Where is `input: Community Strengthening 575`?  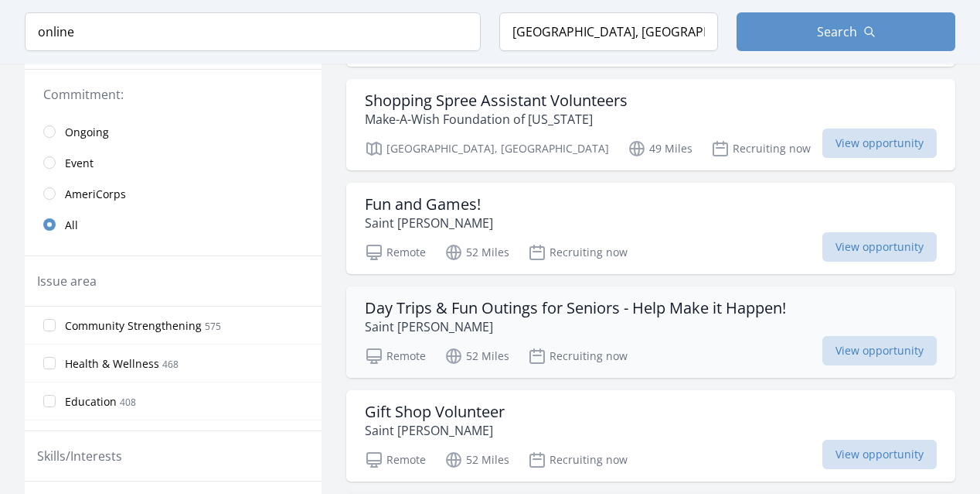
input: Community Strengthening 575 is located at coordinates (49, 325).